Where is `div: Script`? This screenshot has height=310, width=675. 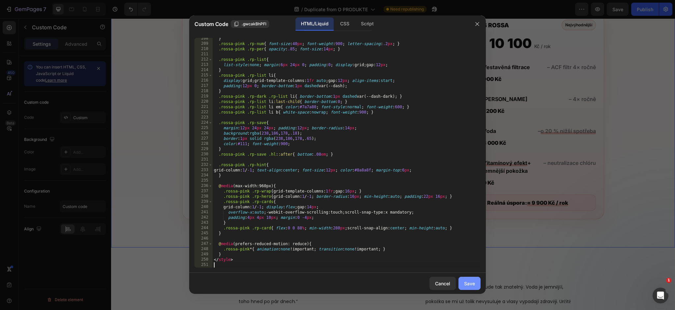
div: Script is located at coordinates (367, 24).